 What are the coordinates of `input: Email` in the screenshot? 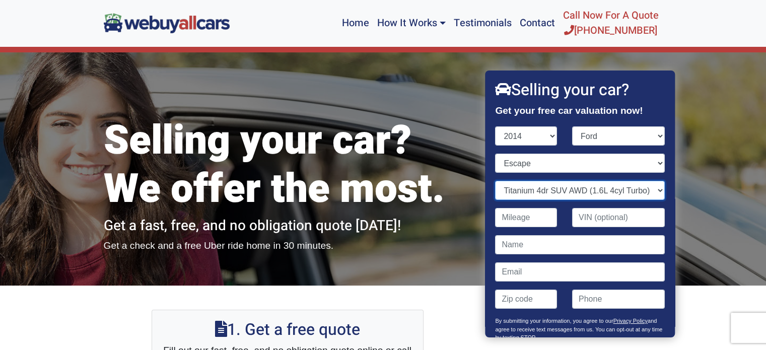 It's located at (580, 272).